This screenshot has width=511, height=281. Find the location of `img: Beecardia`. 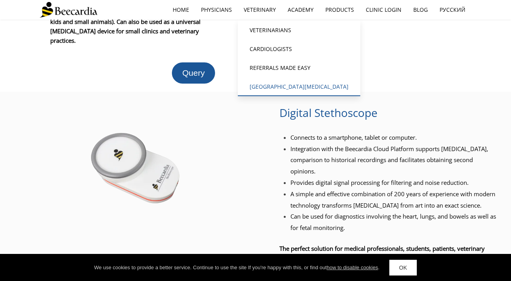

img: Beecardia is located at coordinates (68, 10).